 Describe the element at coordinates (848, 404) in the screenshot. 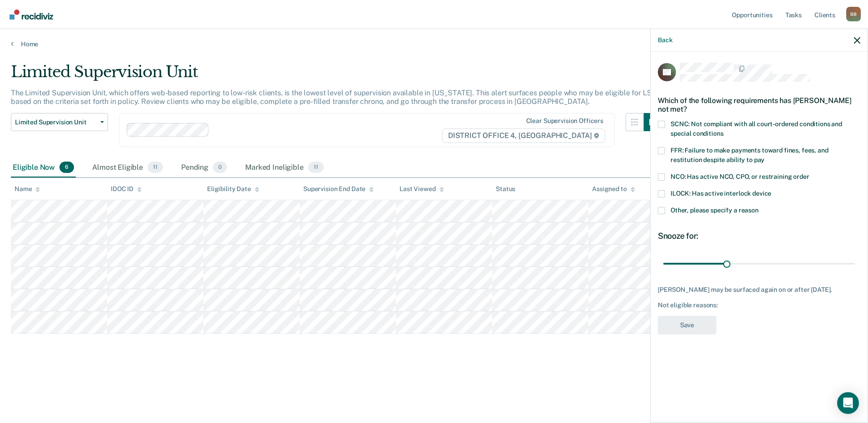

I see `div: Open Intercom Messenger` at that location.